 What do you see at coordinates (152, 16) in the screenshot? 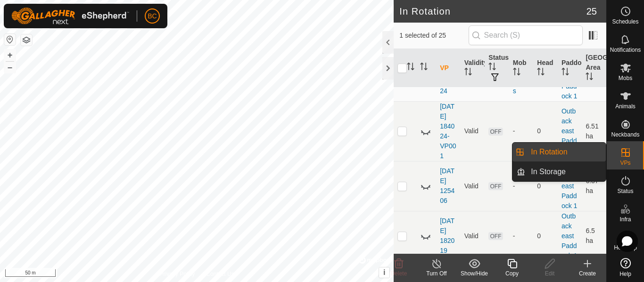
I see `span: BC` at bounding box center [152, 16].